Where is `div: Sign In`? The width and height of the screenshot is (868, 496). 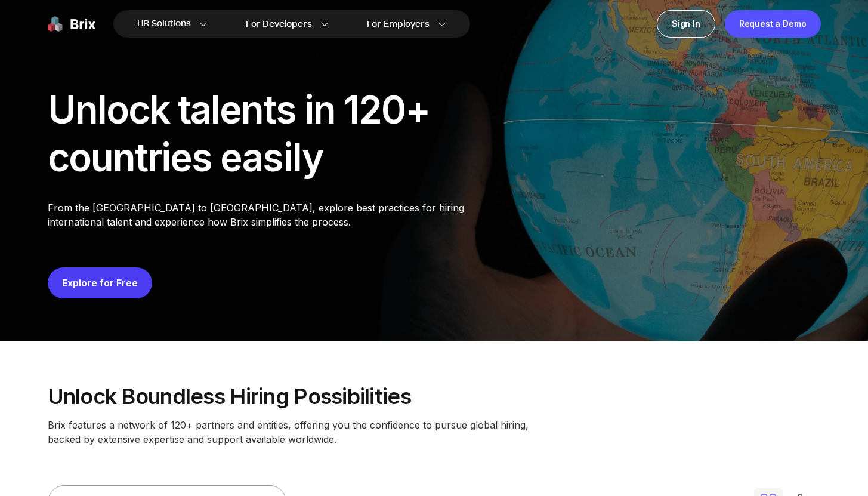
div: Sign In is located at coordinates (685, 24).